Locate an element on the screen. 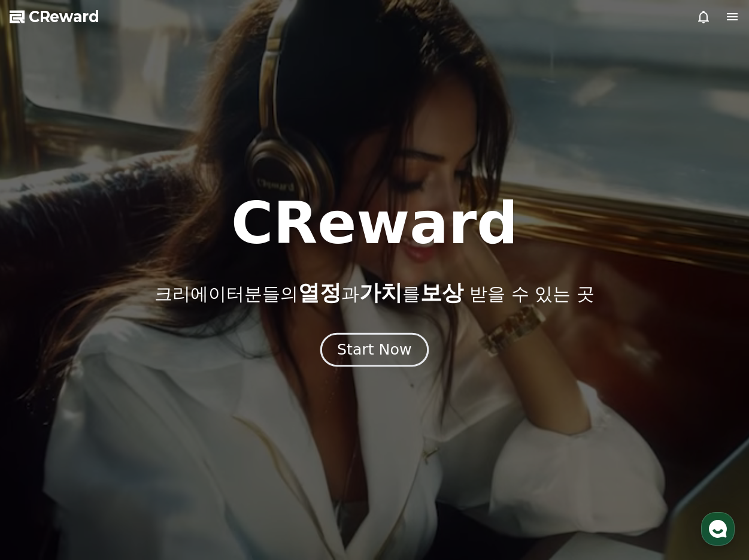 The width and height of the screenshot is (749, 560). span: 대화 is located at coordinates (116, 403).